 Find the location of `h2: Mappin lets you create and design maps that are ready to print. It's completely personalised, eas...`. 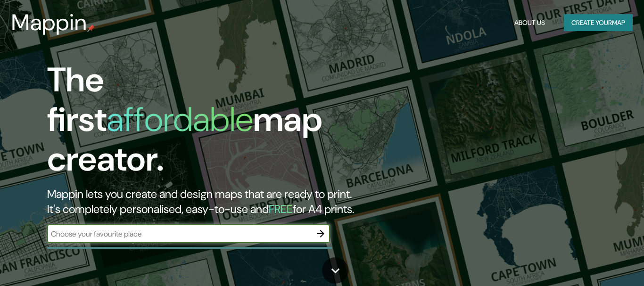

h2: Mappin lets you create and design maps that are ready to print. It's completely personalised, eas... is located at coordinates (208, 201).